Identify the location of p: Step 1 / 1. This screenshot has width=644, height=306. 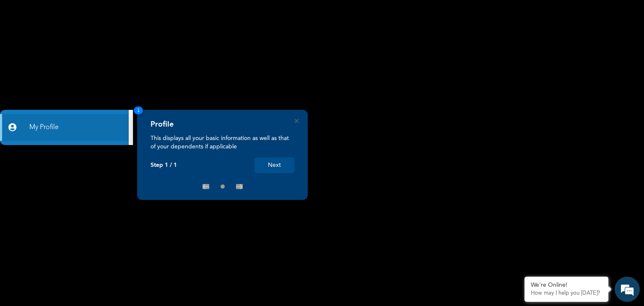
(164, 165).